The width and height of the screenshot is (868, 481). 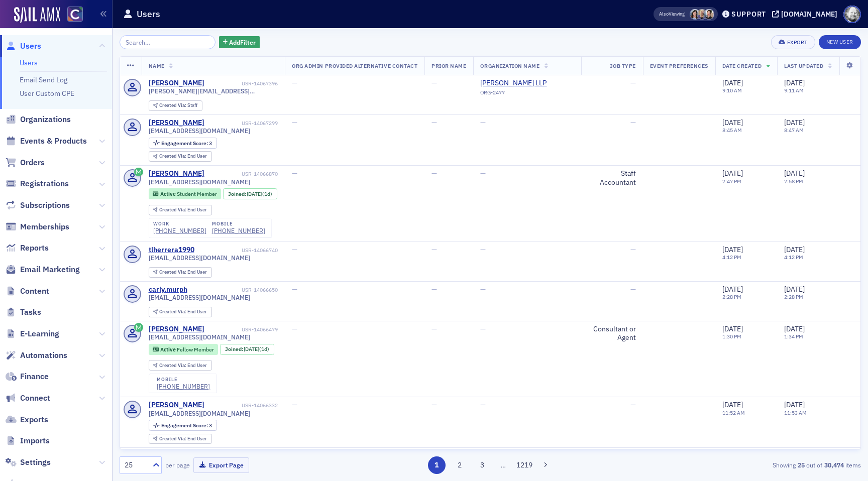 I want to click on div: 25, so click(x=136, y=465).